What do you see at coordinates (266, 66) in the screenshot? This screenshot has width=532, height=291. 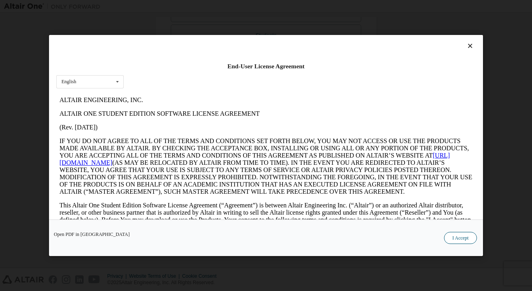 I see `div: End-User License Agreement` at bounding box center [266, 66].